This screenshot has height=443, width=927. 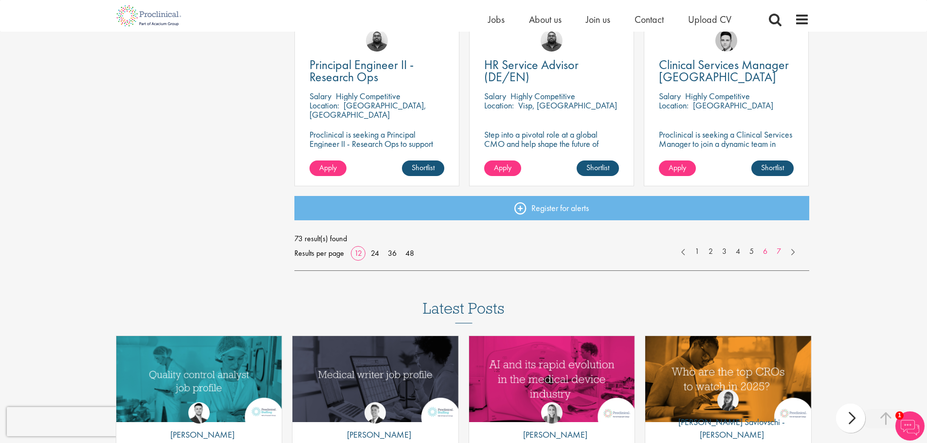 I want to click on img: Hannah Burke, so click(x=552, y=413).